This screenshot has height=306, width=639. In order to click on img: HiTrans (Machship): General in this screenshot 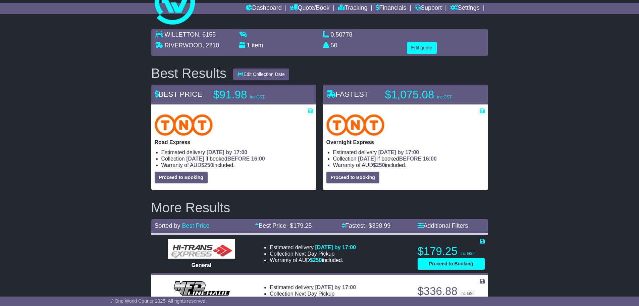, I will do `click(201, 249)`.